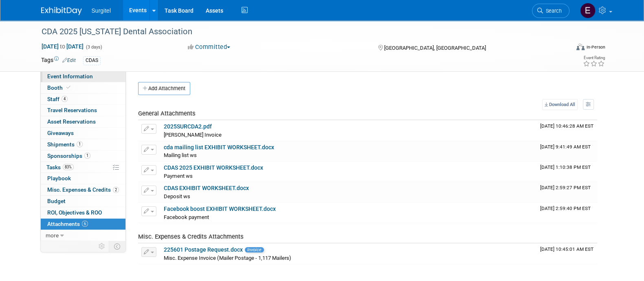 The height and width of the screenshot is (281, 644). Describe the element at coordinates (83, 110) in the screenshot. I see `a: Travel Reservations` at that location.